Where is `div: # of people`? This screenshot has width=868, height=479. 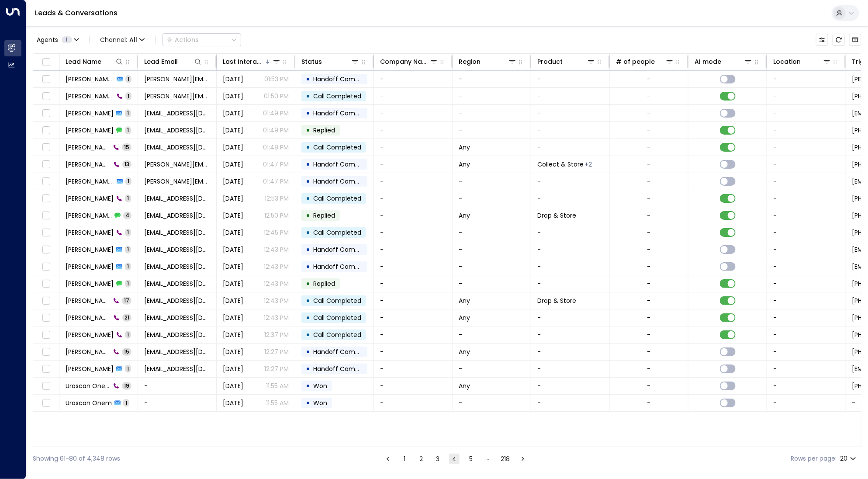
div: # of people is located at coordinates (645, 62).